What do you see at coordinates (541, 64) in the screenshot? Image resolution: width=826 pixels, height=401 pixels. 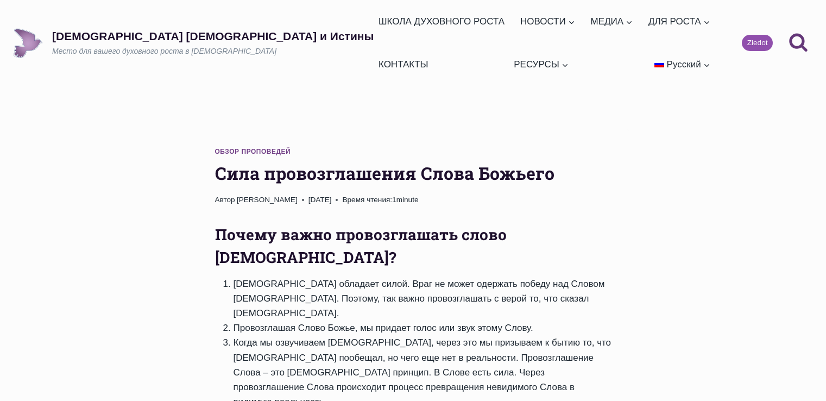 I see `span: РЕСУРСЫ` at bounding box center [541, 64].